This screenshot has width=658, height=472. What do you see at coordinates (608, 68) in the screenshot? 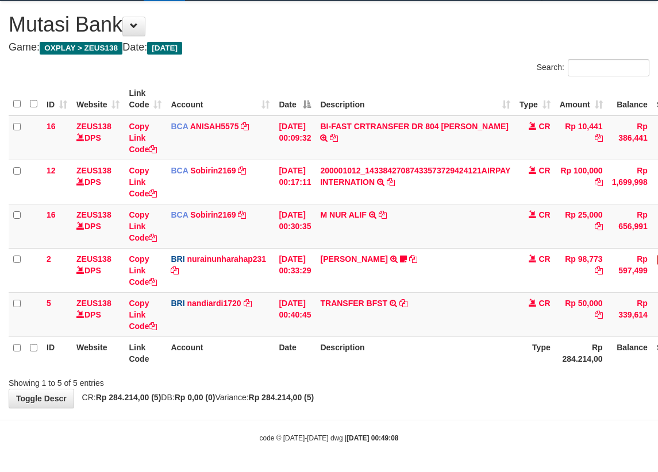
I see `input: Search:` at bounding box center [608, 68].